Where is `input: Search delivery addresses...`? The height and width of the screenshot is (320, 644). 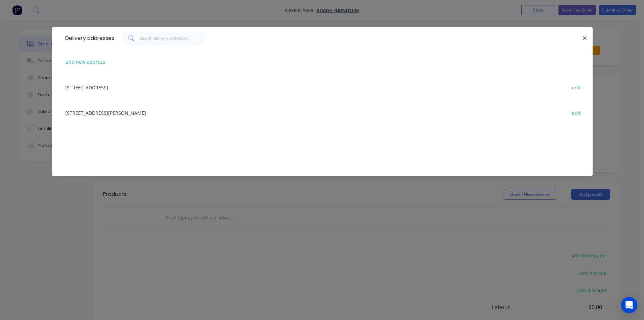
input: Search delivery addresses... is located at coordinates (172, 38).